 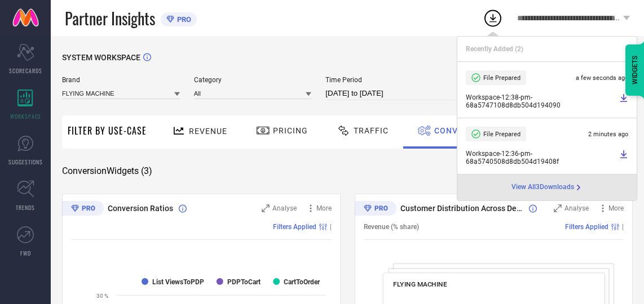 I want to click on span: FWD, so click(x=25, y=253).